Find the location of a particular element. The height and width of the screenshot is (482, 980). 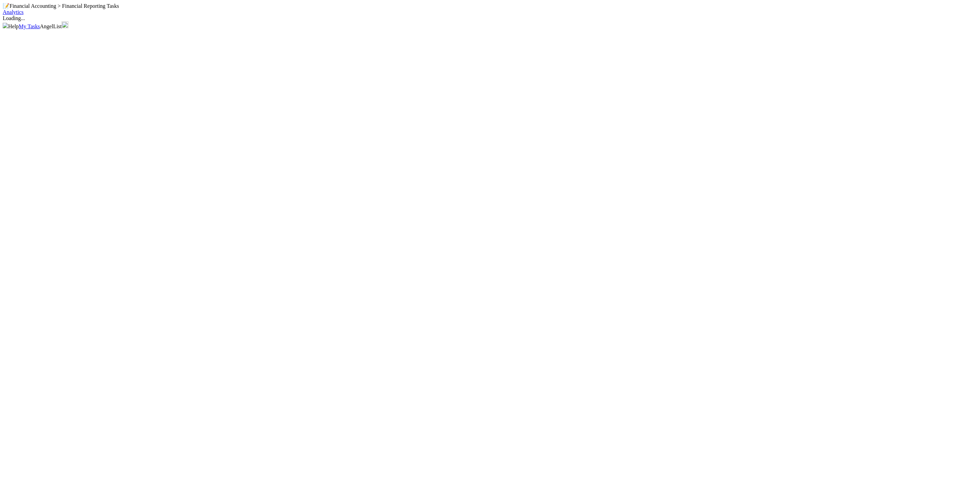

span: Financial Accounting > Financial Reporting Tasks is located at coordinates (64, 6).